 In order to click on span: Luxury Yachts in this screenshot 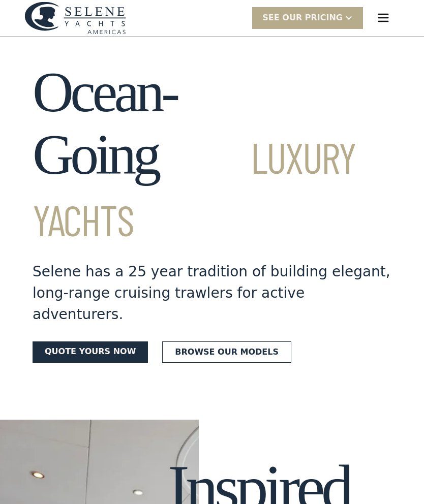, I will do `click(194, 188)`.